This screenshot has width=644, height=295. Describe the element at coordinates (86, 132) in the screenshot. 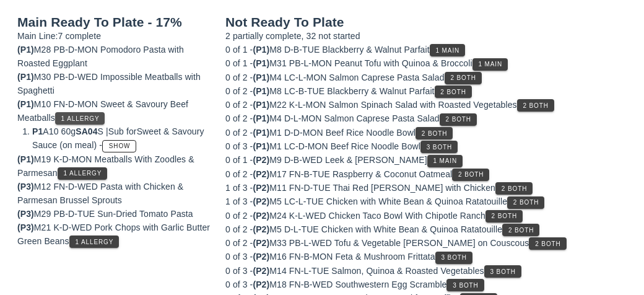

I see `span: SA04` at that location.